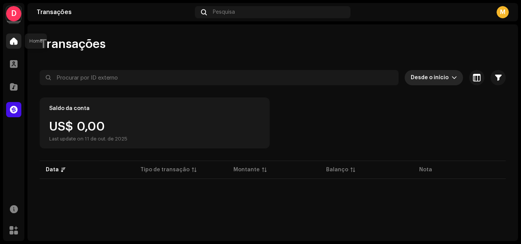 Image resolution: width=521 pixels, height=244 pixels. What do you see at coordinates (431, 78) in the screenshot?
I see `span: Desde o início` at bounding box center [431, 78].